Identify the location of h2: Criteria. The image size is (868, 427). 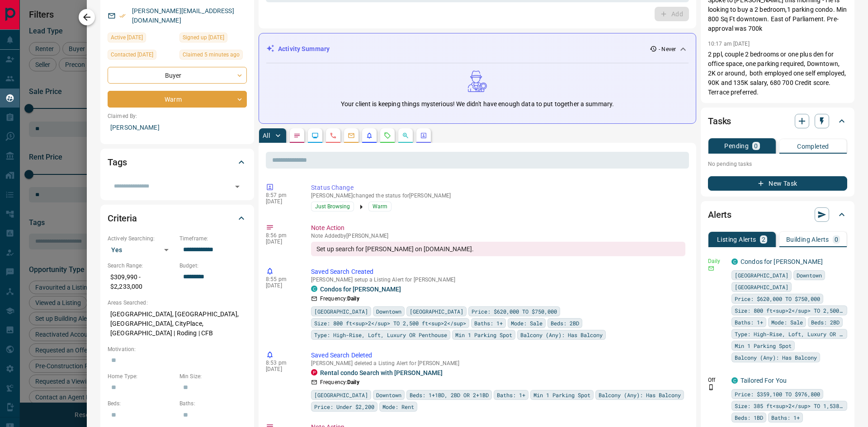
(122, 218).